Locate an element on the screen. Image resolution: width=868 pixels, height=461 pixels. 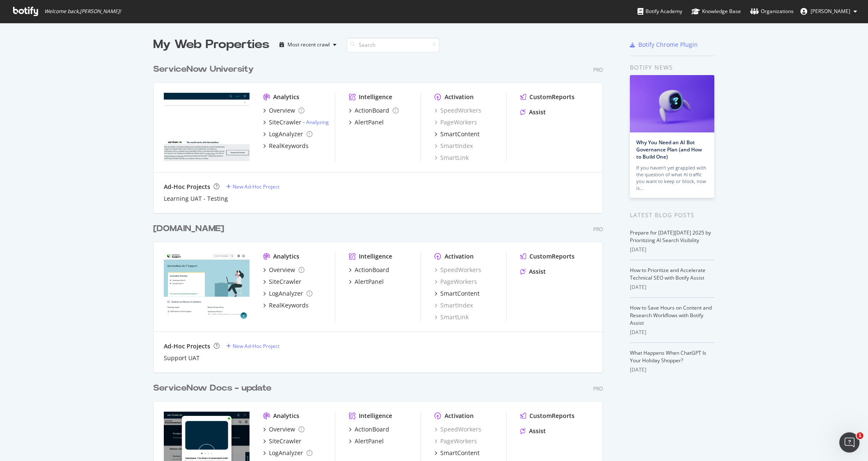
a: How to Prioritize and Accelerate Technical SEO with Botify Assist is located at coordinates (667, 274).